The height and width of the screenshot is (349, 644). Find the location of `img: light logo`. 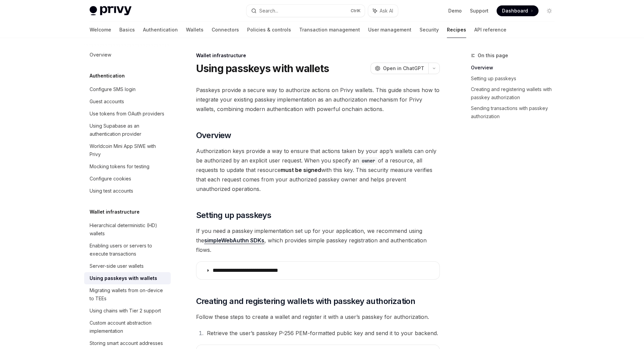

img: light logo is located at coordinates (111, 11).